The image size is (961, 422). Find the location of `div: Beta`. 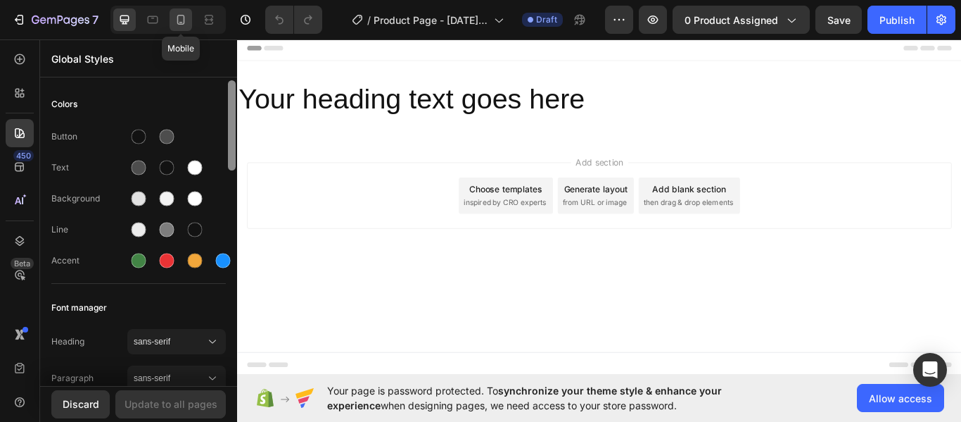

div: Beta is located at coordinates (22, 263).